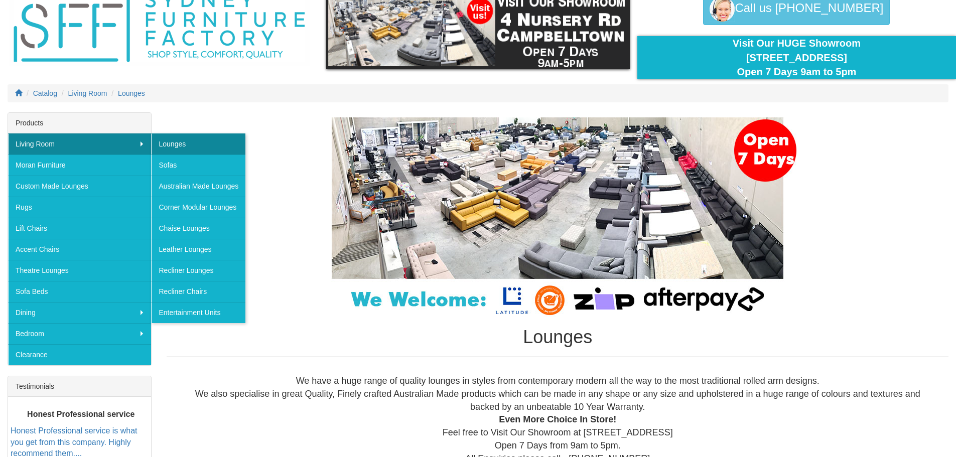 The height and width of the screenshot is (457, 956). I want to click on a: Leather Lounges, so click(198, 249).